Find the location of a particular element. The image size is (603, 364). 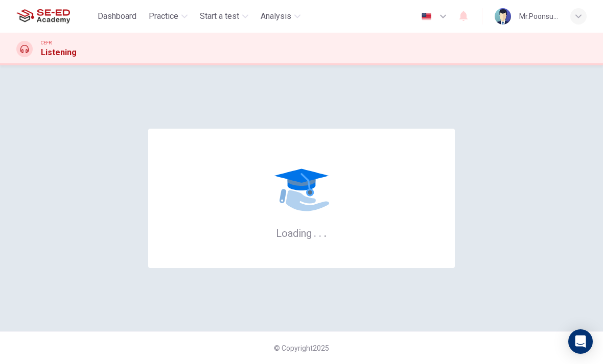

span: CEFR is located at coordinates (46, 43).